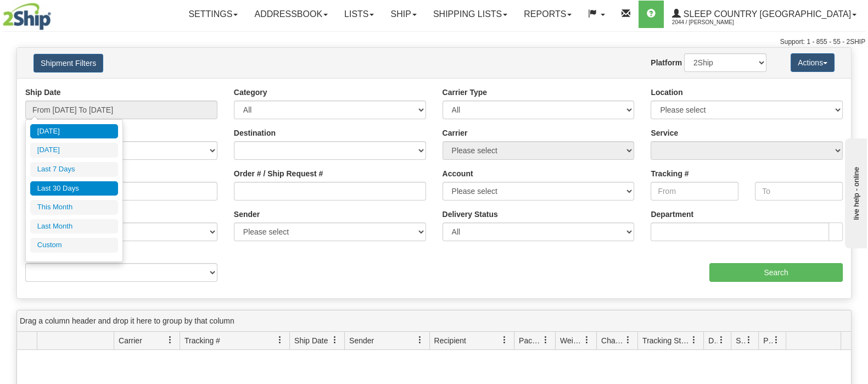 This screenshot has height=384, width=868. I want to click on label: Location, so click(667, 92).